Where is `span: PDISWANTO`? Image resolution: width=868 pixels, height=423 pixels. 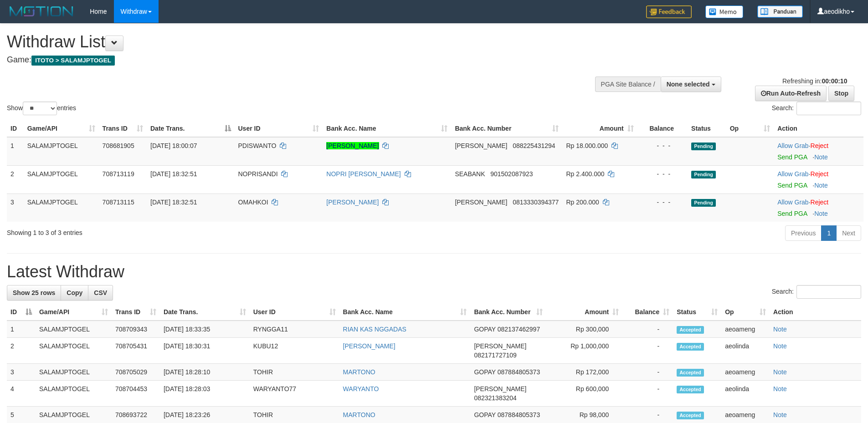
span: PDISWANTO is located at coordinates (257, 146).